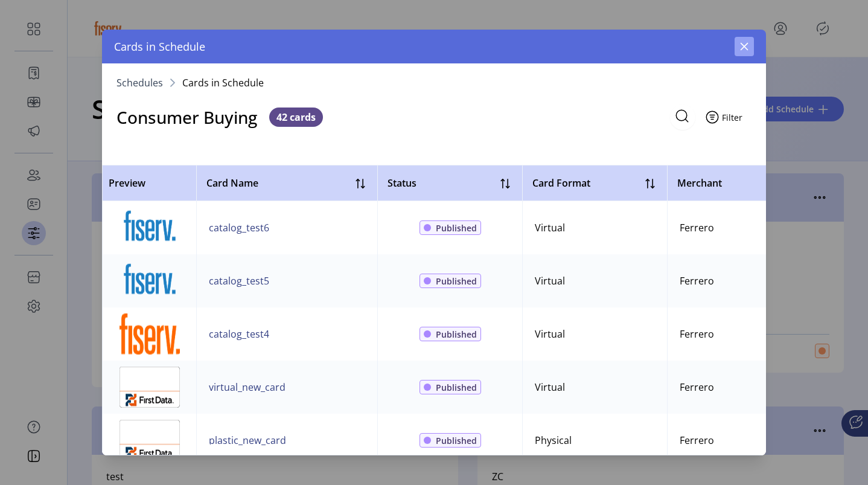 This screenshot has height=485, width=868. Describe the element at coordinates (247, 387) in the screenshot. I see `span: virtual_new_card` at that location.